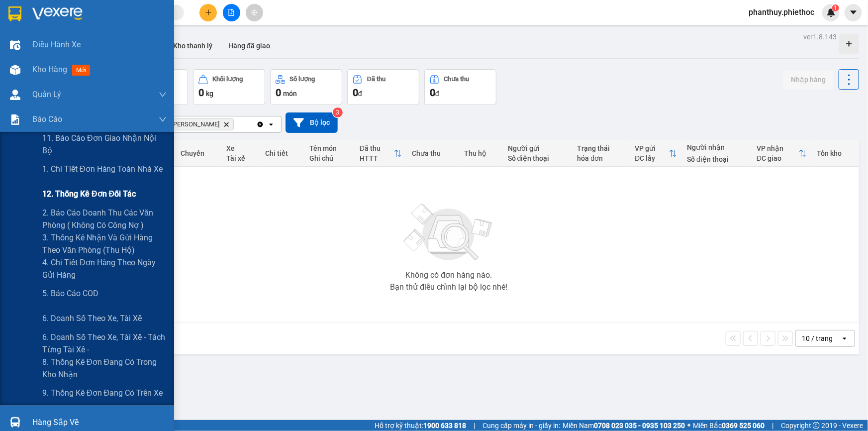  Describe the element at coordinates (836, 8) in the screenshot. I see `sup: 1` at that location.